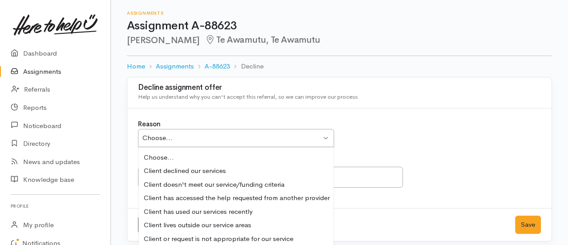  I want to click on h6: Assignments, so click(340, 13).